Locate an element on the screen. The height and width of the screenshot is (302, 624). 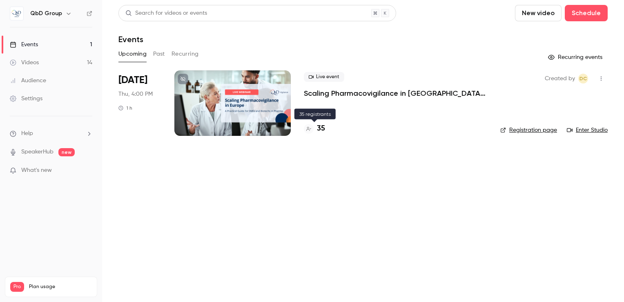
span: Pro is located at coordinates (17, 286).